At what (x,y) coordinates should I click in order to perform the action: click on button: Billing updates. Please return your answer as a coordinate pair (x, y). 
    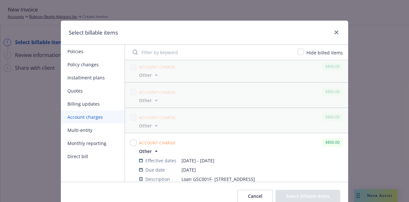
    Looking at the image, I should click on (93, 103).